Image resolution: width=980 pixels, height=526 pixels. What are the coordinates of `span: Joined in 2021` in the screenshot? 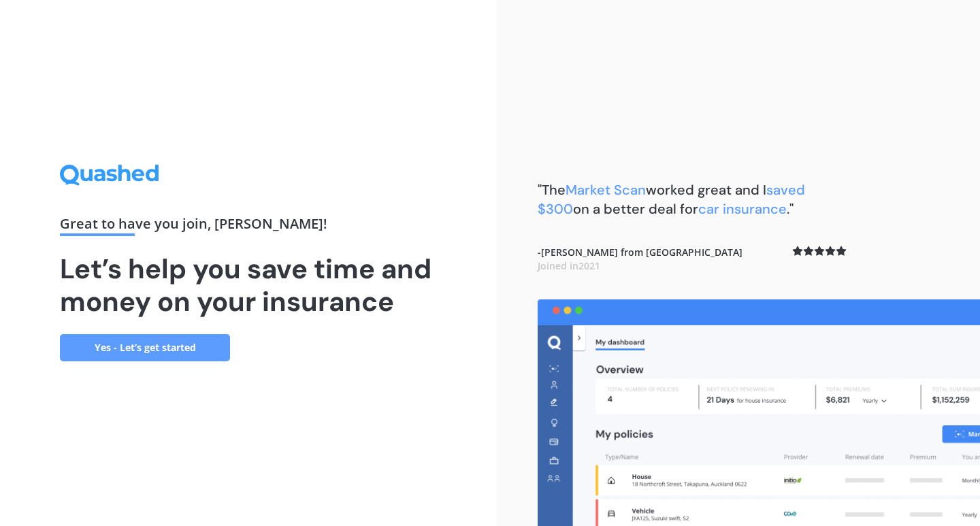 It's located at (569, 266).